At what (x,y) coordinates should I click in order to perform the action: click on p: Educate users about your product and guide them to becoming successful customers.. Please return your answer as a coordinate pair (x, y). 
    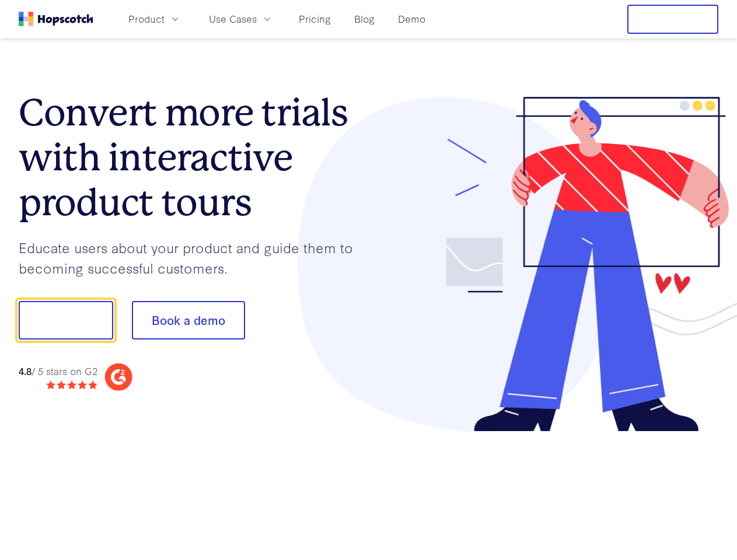
    Looking at the image, I should click on (194, 257).